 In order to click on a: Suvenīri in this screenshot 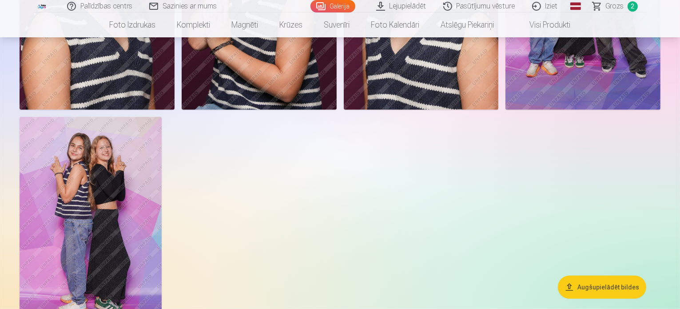, I will do `click(337, 25)`.